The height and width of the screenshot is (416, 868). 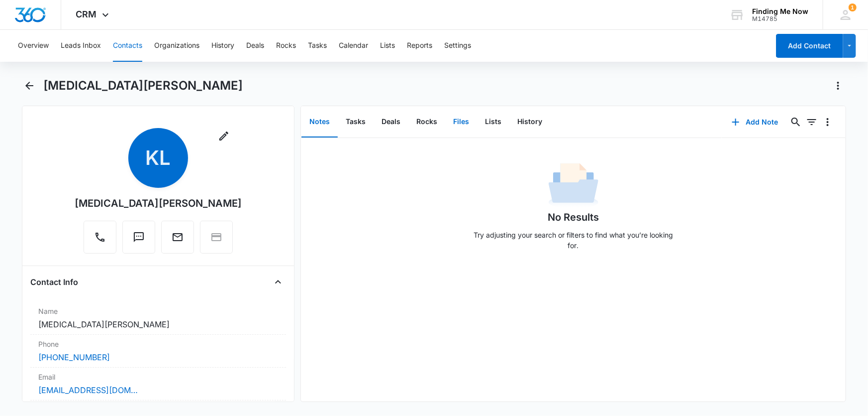 What do you see at coordinates (852, 7) in the screenshot?
I see `div: notifications count` at bounding box center [852, 7].